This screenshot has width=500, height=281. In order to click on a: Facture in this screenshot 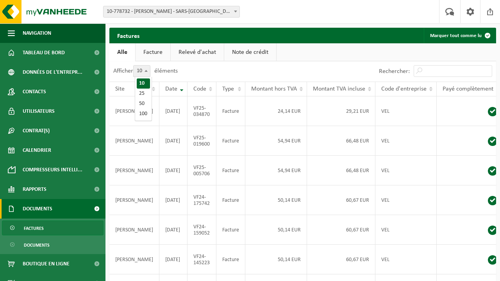, I will do `click(153, 52)`.